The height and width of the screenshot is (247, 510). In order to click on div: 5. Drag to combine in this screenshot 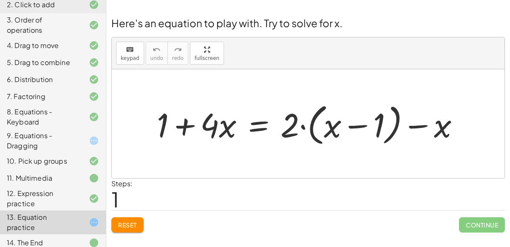, I will do `click(41, 62)`.